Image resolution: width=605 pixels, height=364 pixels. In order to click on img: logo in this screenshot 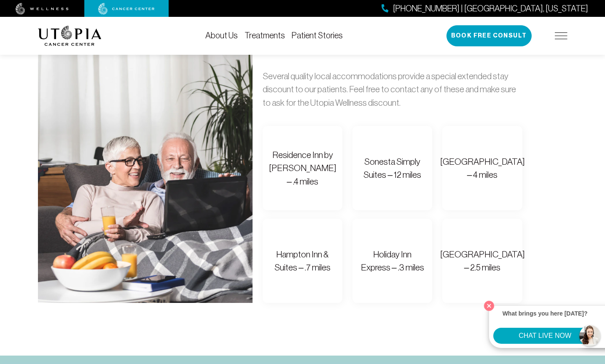, I will do `click(70, 36)`.